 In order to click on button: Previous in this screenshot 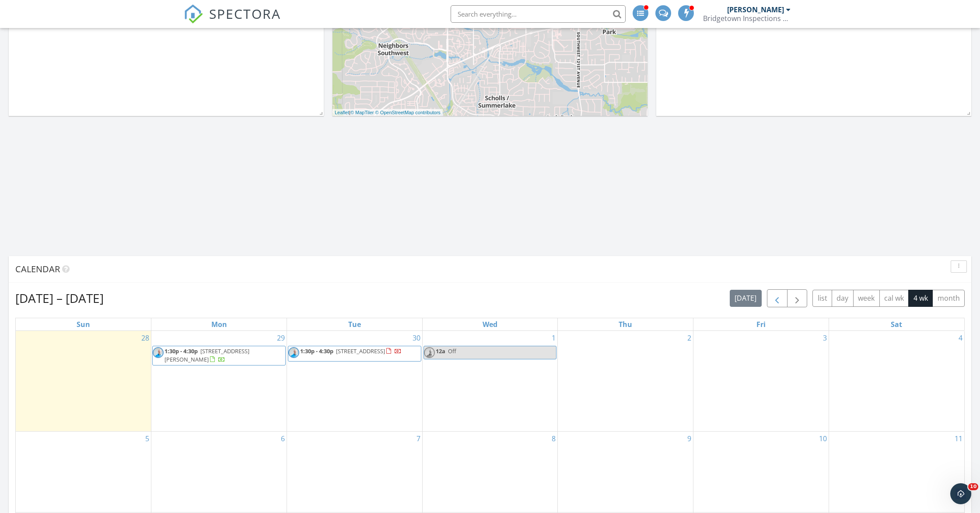, I will do `click(777, 298)`.